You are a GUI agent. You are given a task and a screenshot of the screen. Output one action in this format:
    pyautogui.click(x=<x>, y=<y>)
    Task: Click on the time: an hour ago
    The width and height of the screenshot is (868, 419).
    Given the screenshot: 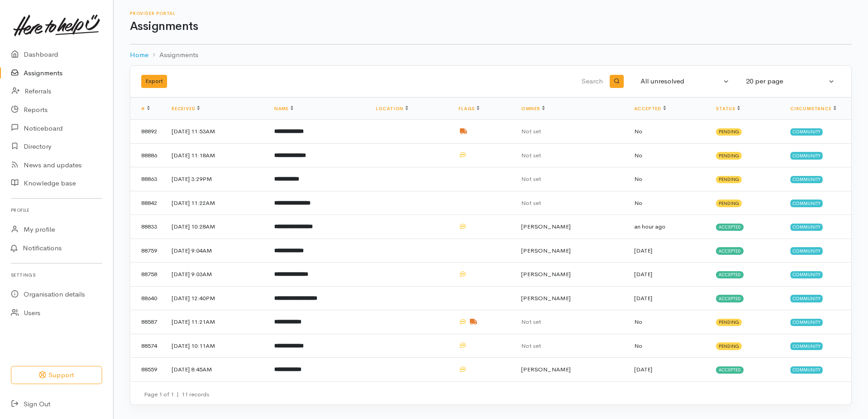 What is the action you would take?
    pyautogui.click(x=649, y=227)
    